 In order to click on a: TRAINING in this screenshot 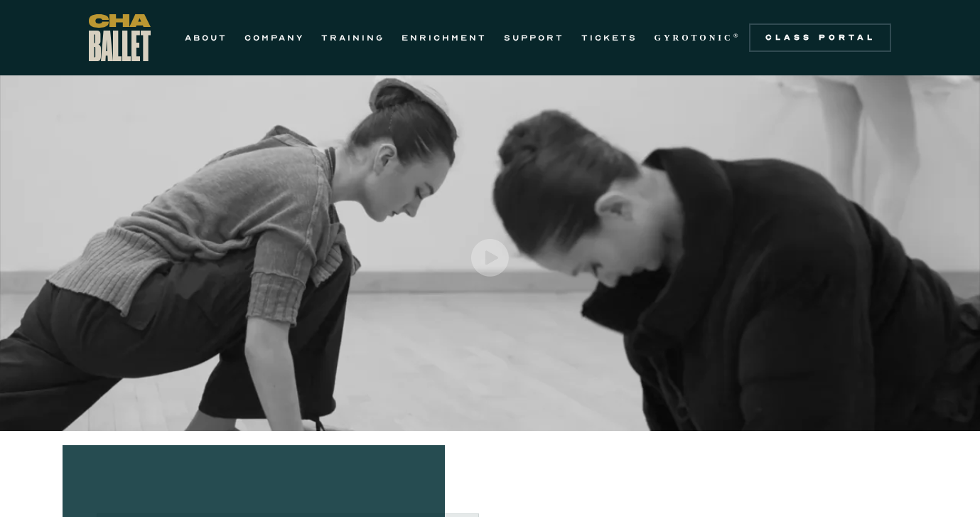, I will do `click(353, 37)`.